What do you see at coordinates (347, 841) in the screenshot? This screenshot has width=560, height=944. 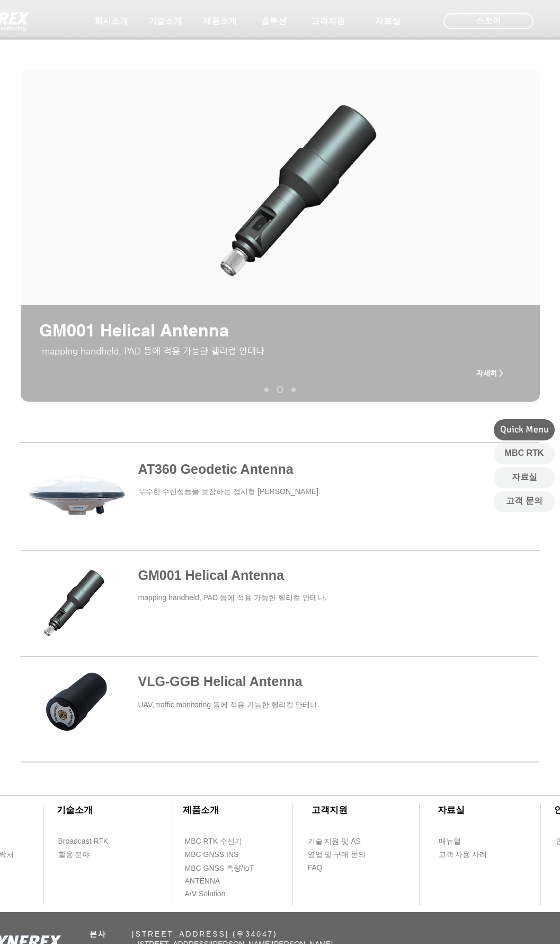 I see `a: 기술 지원 및 AS` at bounding box center [347, 841].